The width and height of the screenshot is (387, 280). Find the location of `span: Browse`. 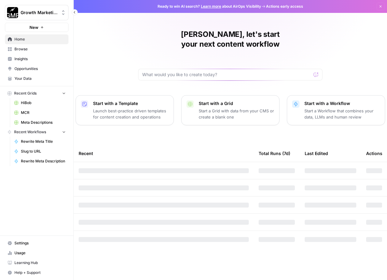

span: Browse is located at coordinates (40, 49).